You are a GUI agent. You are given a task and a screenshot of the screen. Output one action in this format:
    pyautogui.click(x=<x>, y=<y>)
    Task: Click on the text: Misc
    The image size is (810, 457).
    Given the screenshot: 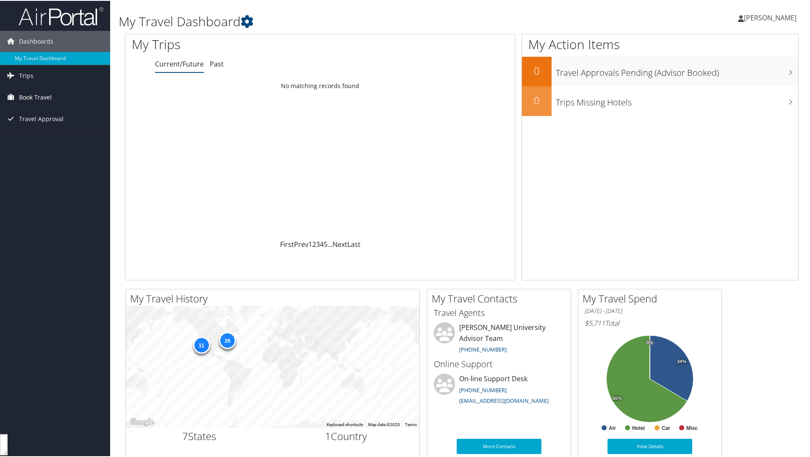 What is the action you would take?
    pyautogui.click(x=692, y=428)
    